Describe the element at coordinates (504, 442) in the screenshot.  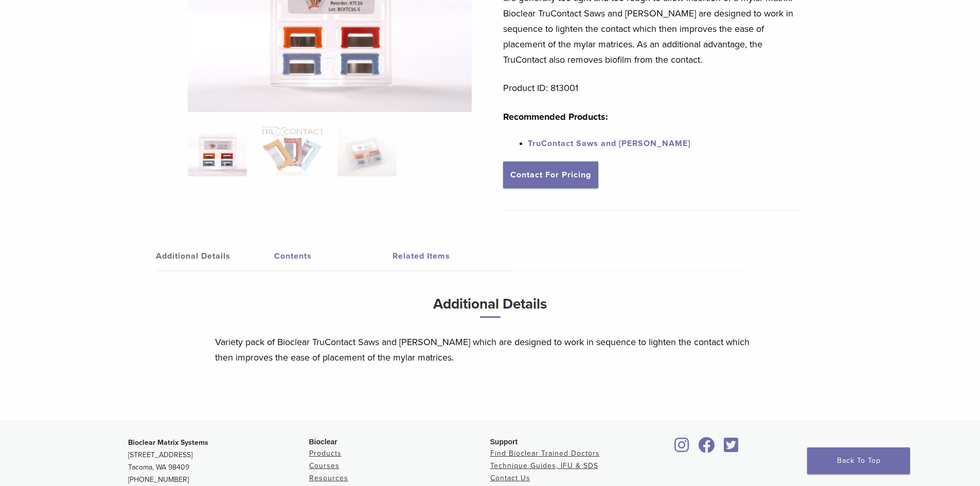
I see `span: Support` at that location.